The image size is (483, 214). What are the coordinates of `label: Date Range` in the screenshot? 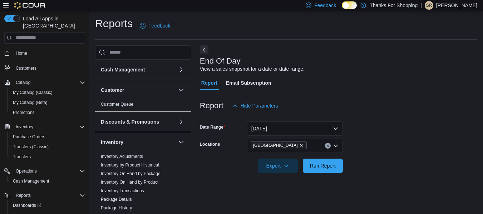 It's located at (212, 127).